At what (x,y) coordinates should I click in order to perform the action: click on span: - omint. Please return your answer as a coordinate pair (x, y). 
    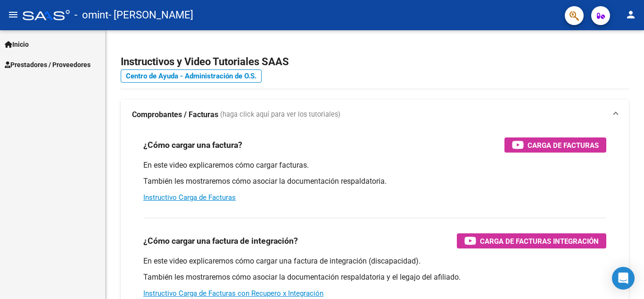
    Looking at the image, I should click on (91, 15).